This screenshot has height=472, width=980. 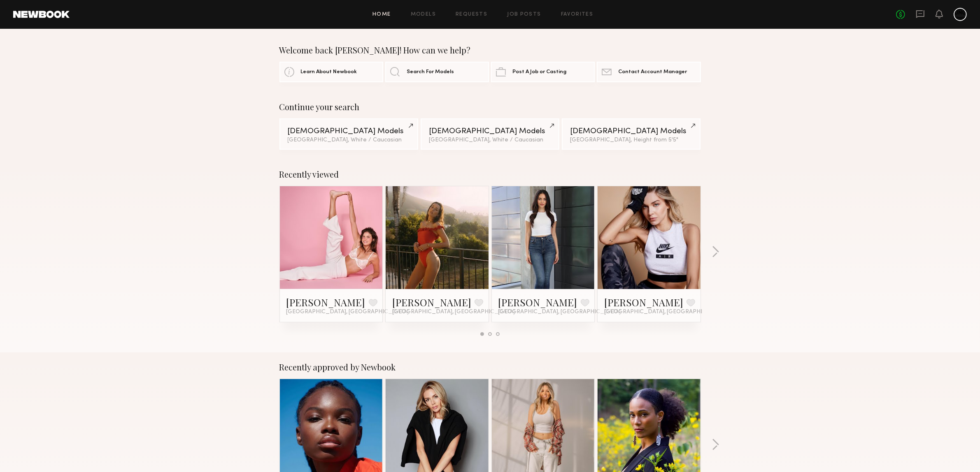 I want to click on span: Search For Models, so click(x=430, y=72).